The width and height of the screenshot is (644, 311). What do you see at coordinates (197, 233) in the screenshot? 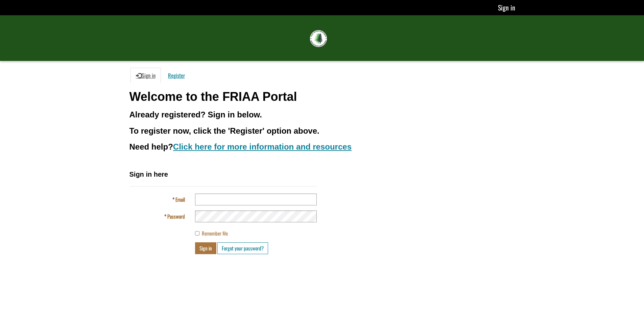
I see `input: Remember Me` at bounding box center [197, 233].